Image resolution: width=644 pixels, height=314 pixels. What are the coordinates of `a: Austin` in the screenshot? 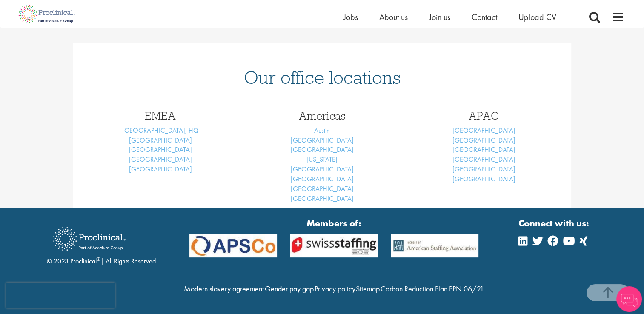 It's located at (322, 130).